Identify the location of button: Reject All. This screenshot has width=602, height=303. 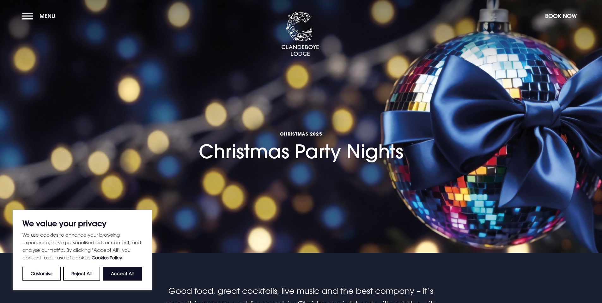
(82, 274).